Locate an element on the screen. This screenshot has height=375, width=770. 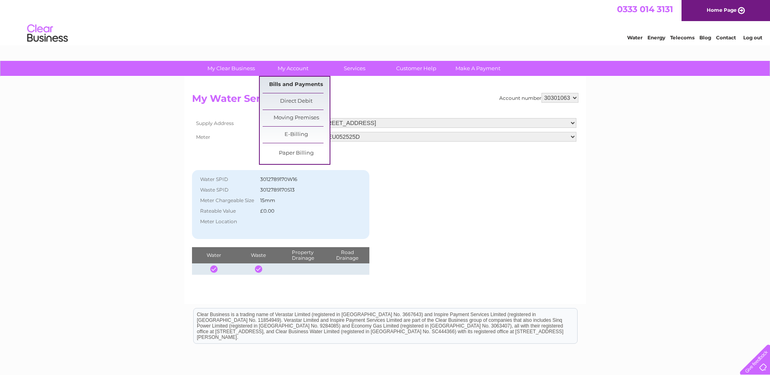
td: 3012789170W16 is located at coordinates (305, 179).